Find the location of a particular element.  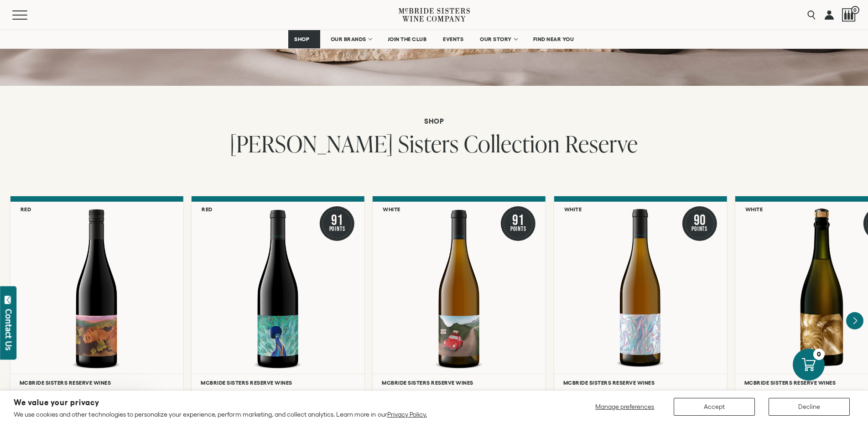

a: JOIN THE CLUB is located at coordinates (408, 39).